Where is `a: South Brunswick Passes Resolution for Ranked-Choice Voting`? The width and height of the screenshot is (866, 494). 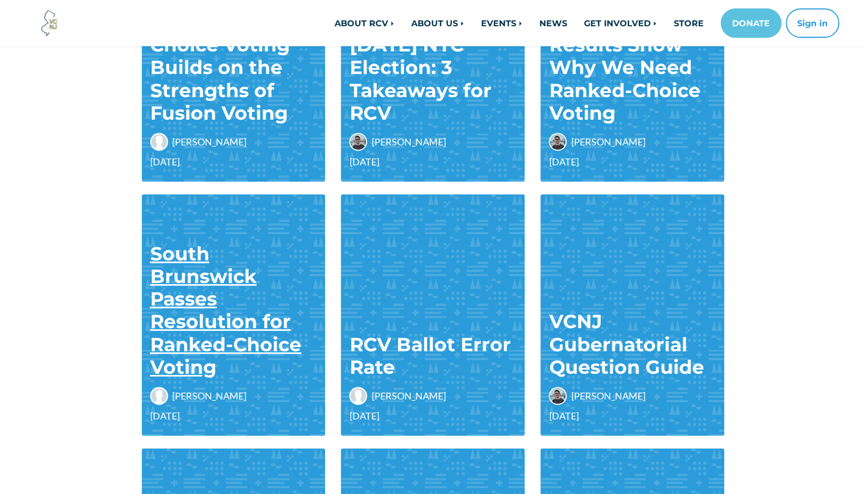 a: South Brunswick Passes Resolution for Ranked-Choice Voting is located at coordinates (226, 310).